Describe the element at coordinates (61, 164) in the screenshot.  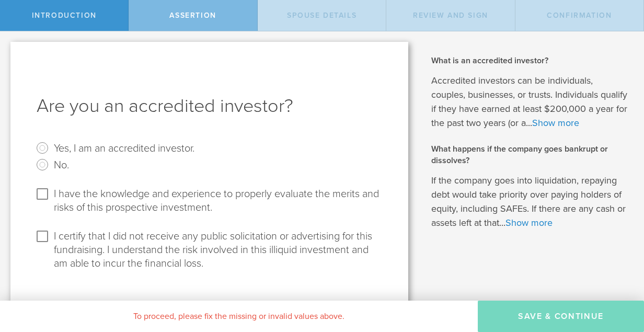
I see `label: No.` at that location.